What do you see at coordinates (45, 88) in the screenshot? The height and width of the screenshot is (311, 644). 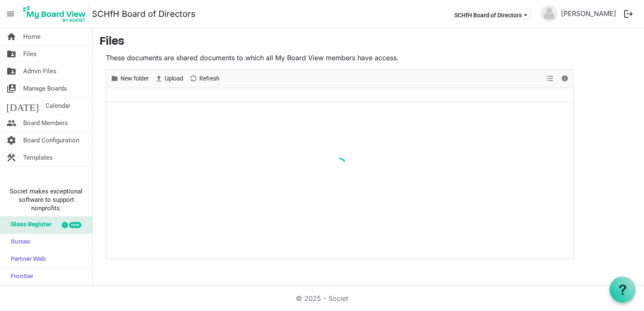 I see `span: Manage Boards` at bounding box center [45, 88].